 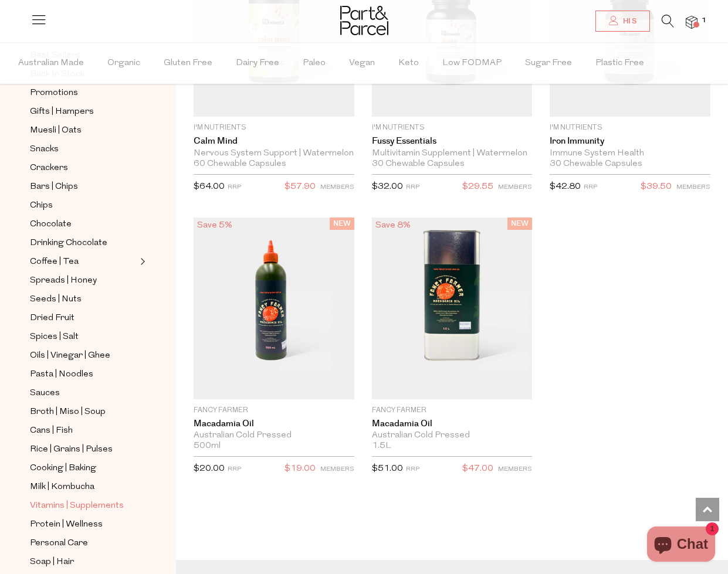 What do you see at coordinates (83, 505) in the screenshot?
I see `a: Vitamins | Supplements` at bounding box center [83, 505].